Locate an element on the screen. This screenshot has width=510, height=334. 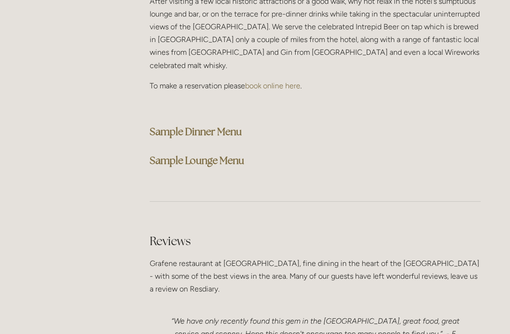
a: book online here is located at coordinates (273, 86).